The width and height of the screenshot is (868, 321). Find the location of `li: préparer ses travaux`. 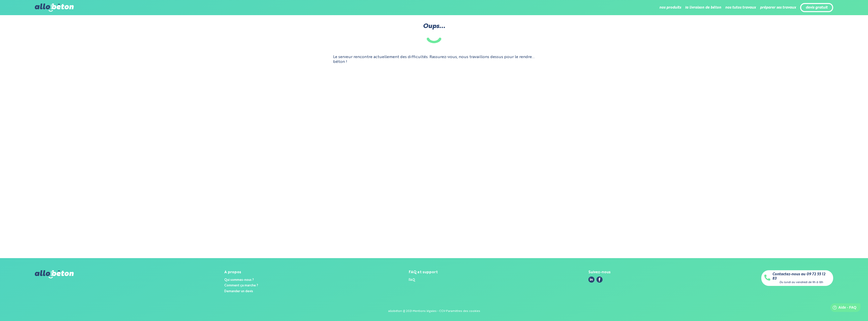

li: préparer ses travaux is located at coordinates (778, 8).